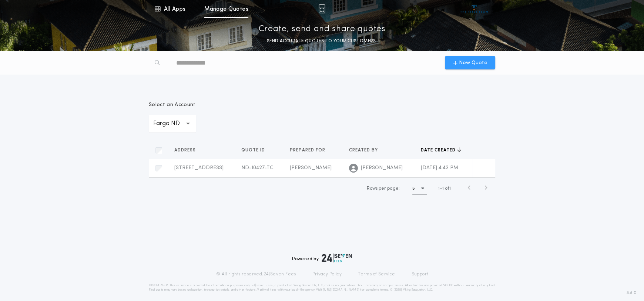 This screenshot has height=301, width=644. I want to click on span: New Quote, so click(474, 63).